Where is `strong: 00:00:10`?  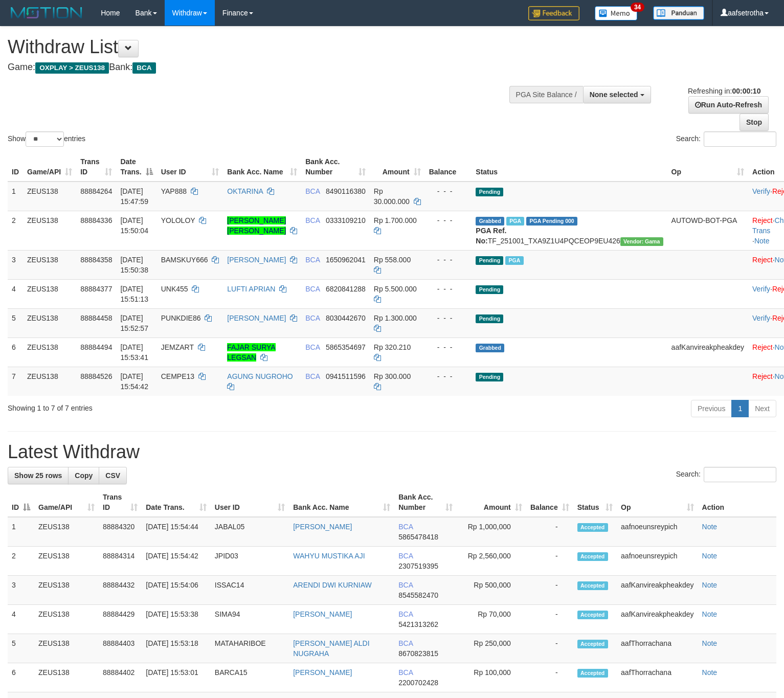
strong: 00:00:10 is located at coordinates (747, 91).